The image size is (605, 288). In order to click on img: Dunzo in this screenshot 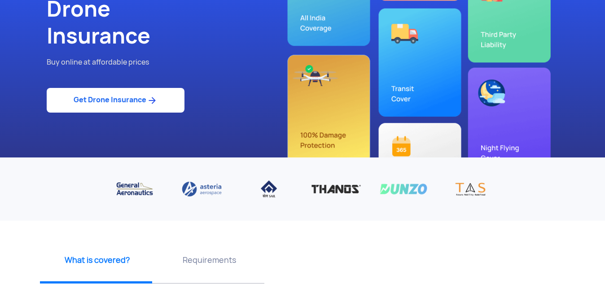, I will do `click(404, 189)`.